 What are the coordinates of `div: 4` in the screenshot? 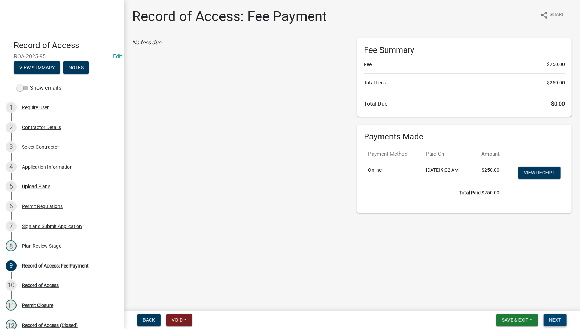 It's located at (11, 167).